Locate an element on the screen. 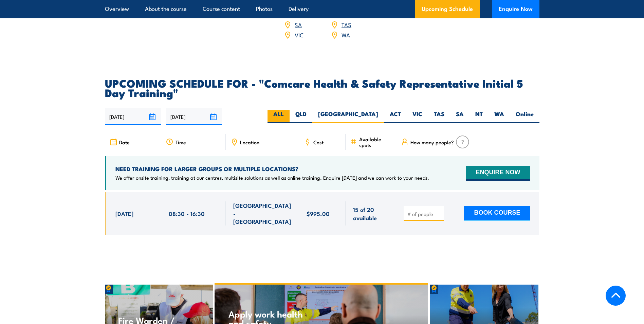  span: Date is located at coordinates (124, 142).